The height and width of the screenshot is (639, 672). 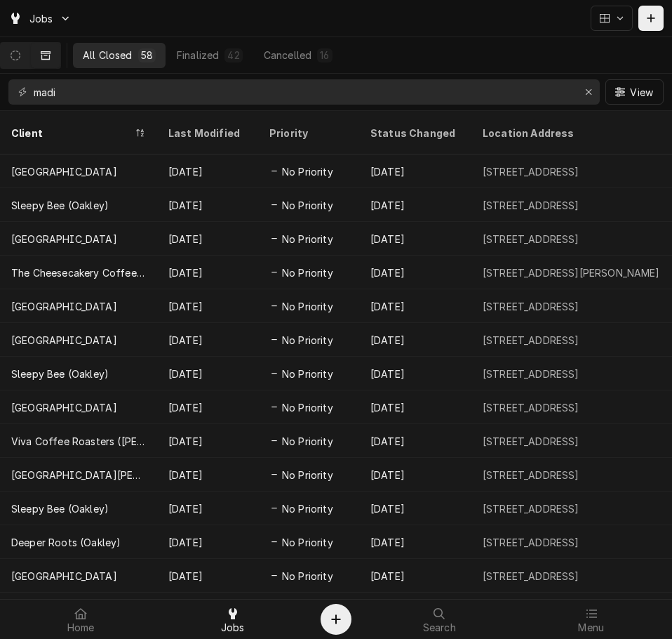 I want to click on div: Deeper Roots (Oakley), so click(x=66, y=542).